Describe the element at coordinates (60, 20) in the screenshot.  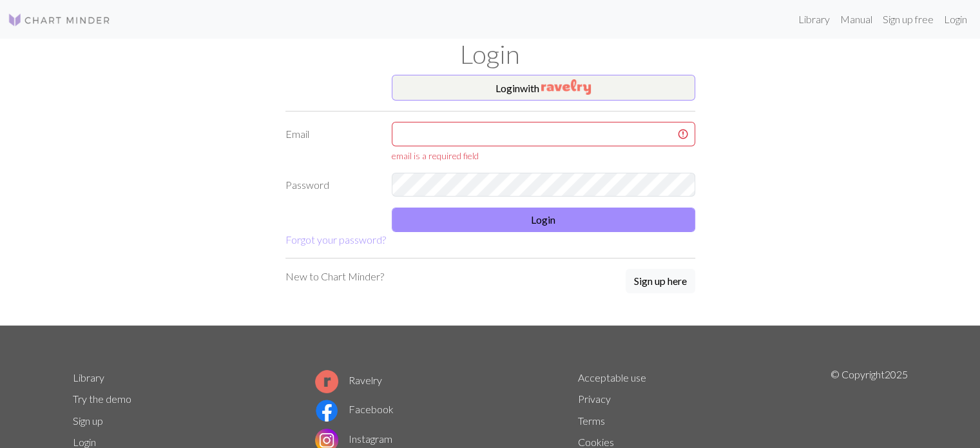
I see `img: Logo` at that location.